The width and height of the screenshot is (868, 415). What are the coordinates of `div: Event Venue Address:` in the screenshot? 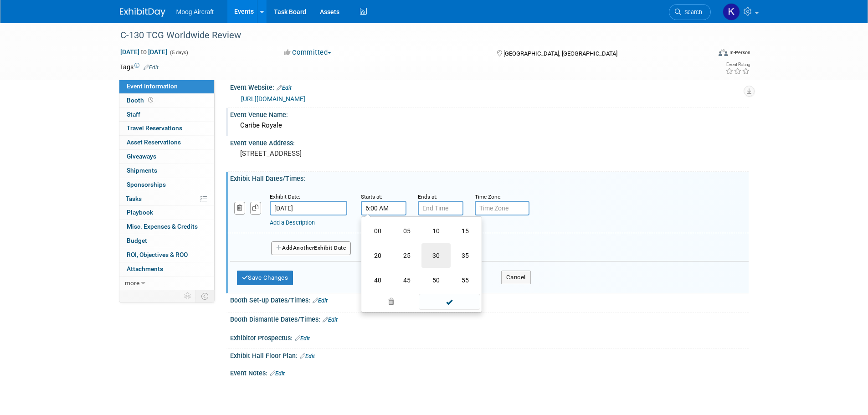 It's located at (490, 141).